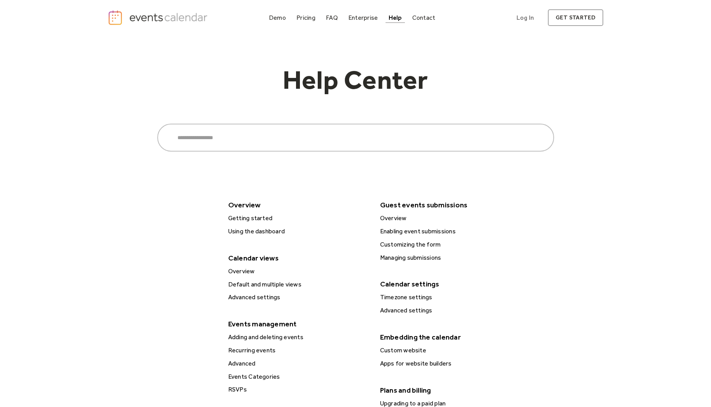  Describe the element at coordinates (395, 17) in the screenshot. I see `div: Help` at that location.